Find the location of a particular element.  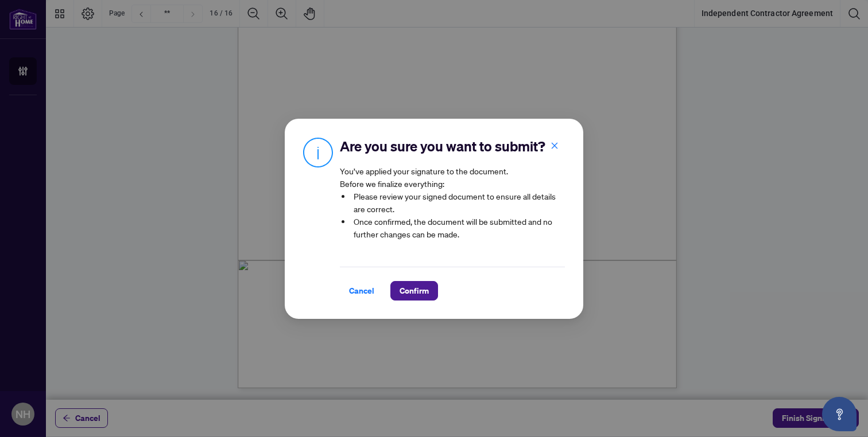

span: close is located at coordinates (555, 145).